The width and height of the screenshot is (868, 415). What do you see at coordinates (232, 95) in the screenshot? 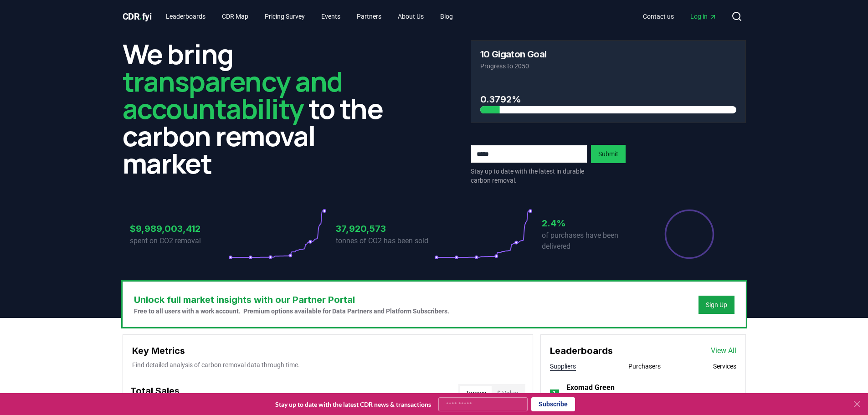
I see `span: transparency and accountability` at bounding box center [232, 95].